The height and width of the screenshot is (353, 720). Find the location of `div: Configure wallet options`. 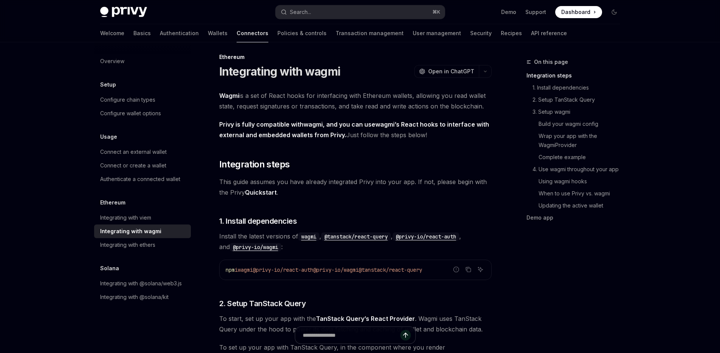

div: Configure wallet options is located at coordinates (130, 113).